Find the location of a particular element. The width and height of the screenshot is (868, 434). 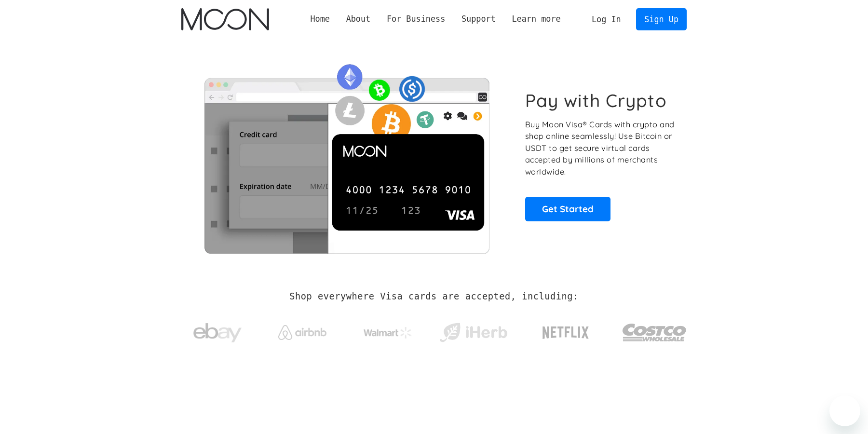

div: For Business is located at coordinates (416, 19).